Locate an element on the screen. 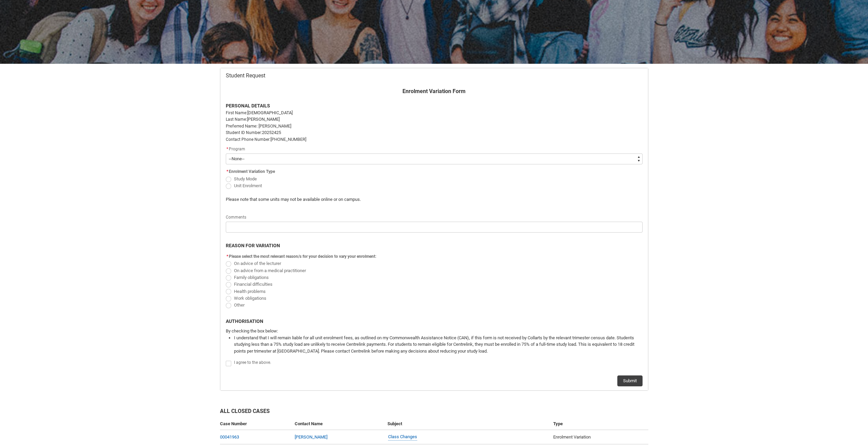  li: I understand that I will remain liable for all unit enrolment fees, as outlined on my Commonwealt... is located at coordinates (438, 344).